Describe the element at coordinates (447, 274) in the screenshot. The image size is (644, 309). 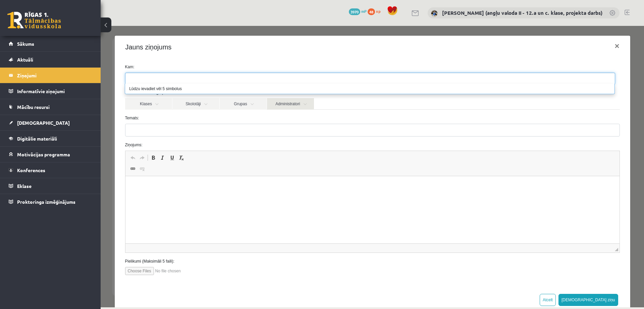
I see `button: Atcelt` at that location.